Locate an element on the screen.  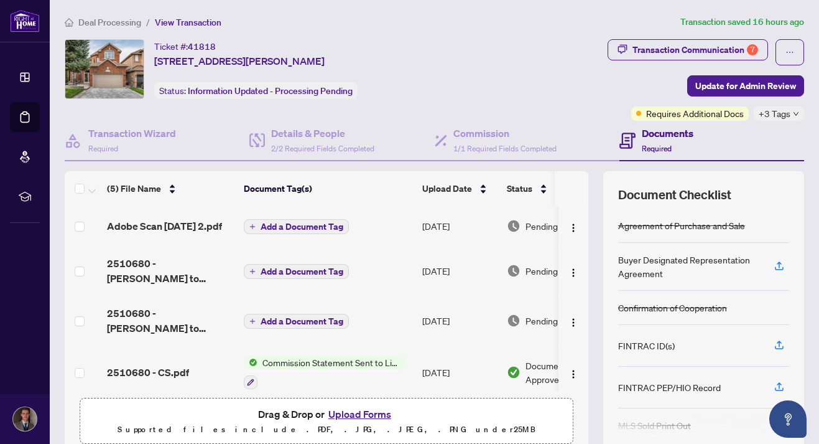
img: logo is located at coordinates (25, 21).